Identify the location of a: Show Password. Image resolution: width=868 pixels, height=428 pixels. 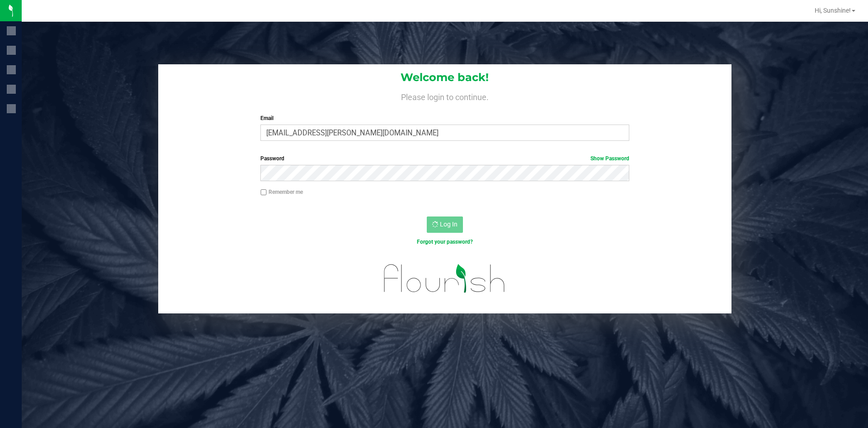
(610, 158).